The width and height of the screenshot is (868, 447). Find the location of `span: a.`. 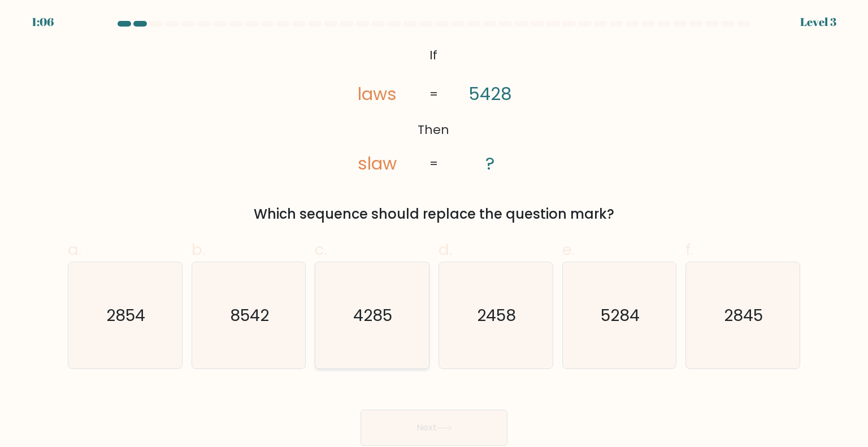

span: a. is located at coordinates (75, 249).